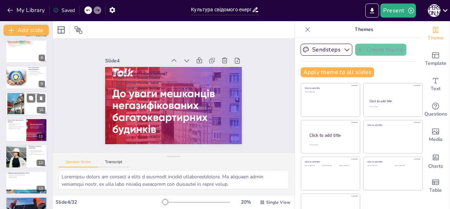  I want to click on button: Create theme, so click(381, 50).